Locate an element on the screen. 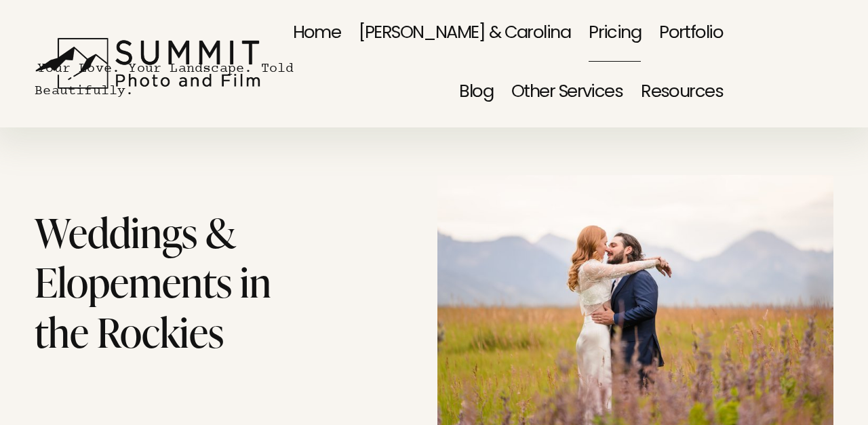 This screenshot has width=868, height=425. a: Summit Photo and Film is located at coordinates (151, 63).